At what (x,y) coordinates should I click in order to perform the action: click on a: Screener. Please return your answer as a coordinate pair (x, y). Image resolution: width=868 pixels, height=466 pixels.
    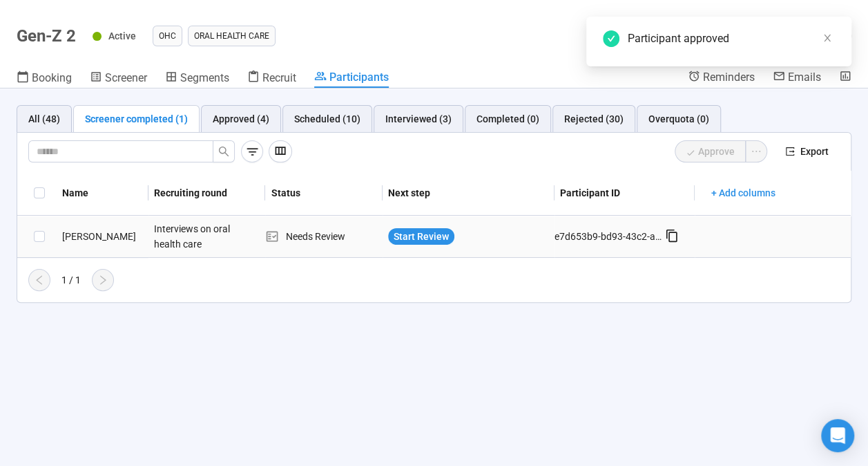
    Looking at the image, I should click on (118, 79).